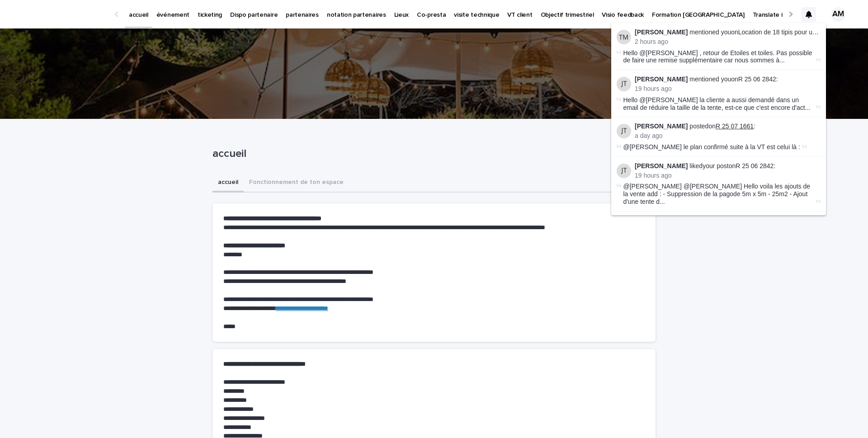 This screenshot has height=438, width=868. What do you see at coordinates (296, 183) in the screenshot?
I see `button: Fonctionnement de ton espace` at bounding box center [296, 183].